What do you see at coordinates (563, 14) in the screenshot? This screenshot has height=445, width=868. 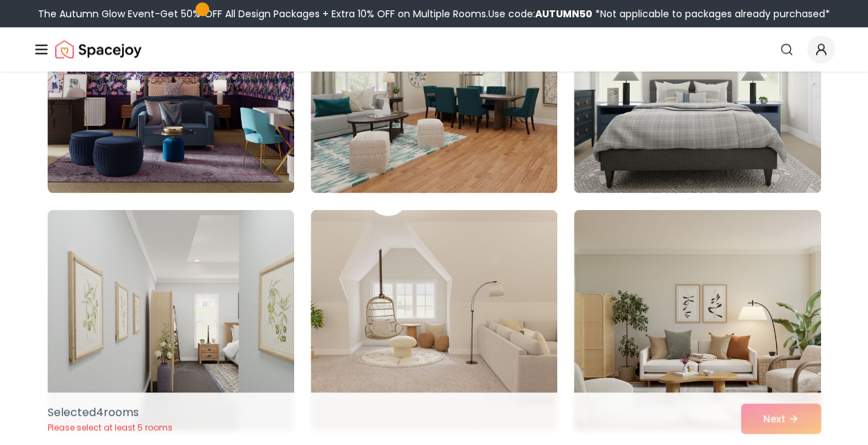 I see `b: AUTUMN50` at bounding box center [563, 14].